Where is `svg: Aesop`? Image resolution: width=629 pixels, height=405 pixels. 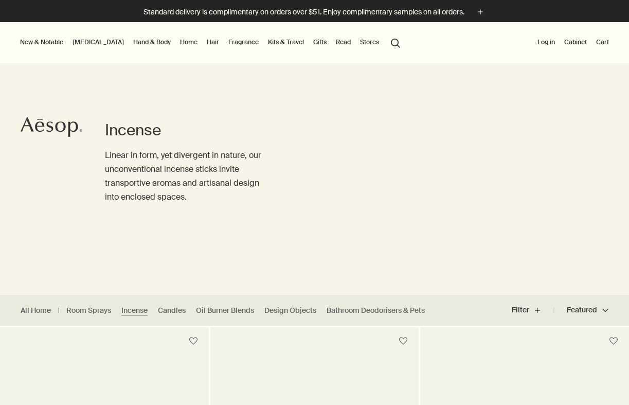 svg: Aesop is located at coordinates (51, 127).